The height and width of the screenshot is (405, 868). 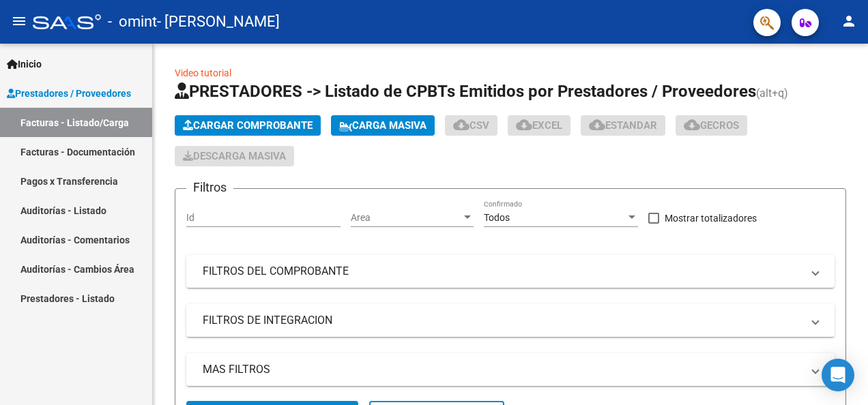 I want to click on mat-panel-title: MAS FILTROS, so click(x=502, y=370).